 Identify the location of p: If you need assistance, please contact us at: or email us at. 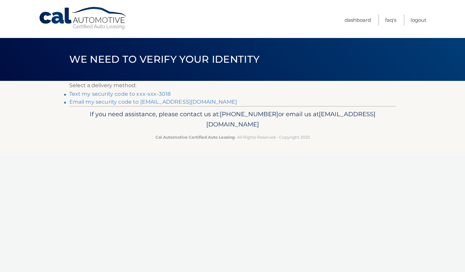
(233, 119).